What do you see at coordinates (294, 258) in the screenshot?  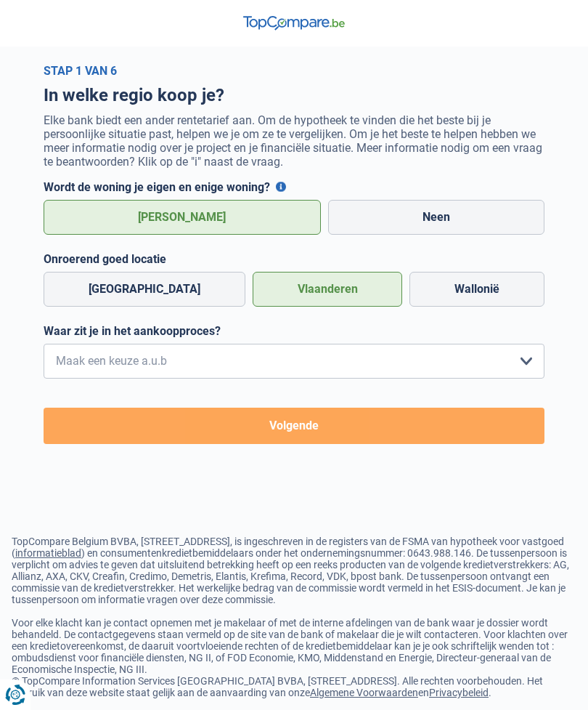 I see `label: Onroerend goed locatie` at bounding box center [294, 258].